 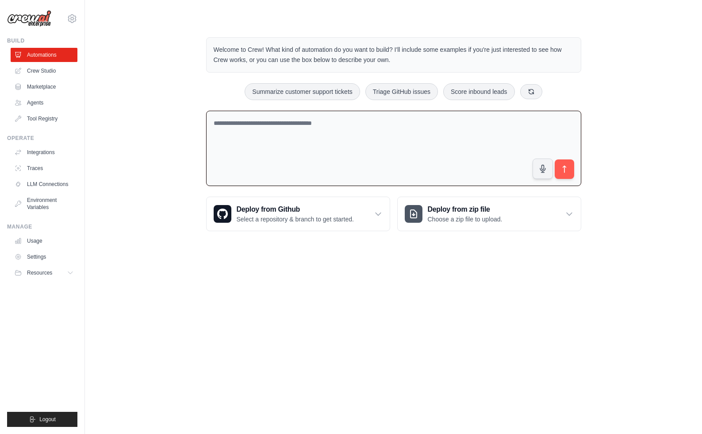 I want to click on div: Operate, so click(x=42, y=138).